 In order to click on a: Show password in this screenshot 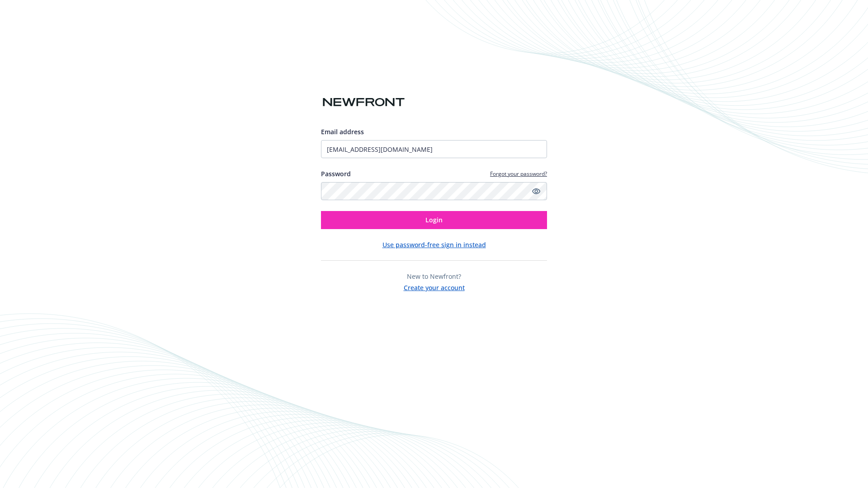, I will do `click(536, 191)`.